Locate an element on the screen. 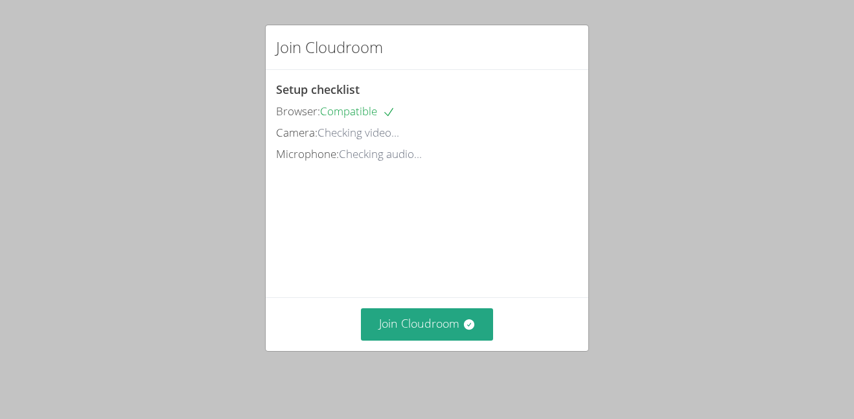 The image size is (854, 419). span: Setup checklist is located at coordinates (317, 89).